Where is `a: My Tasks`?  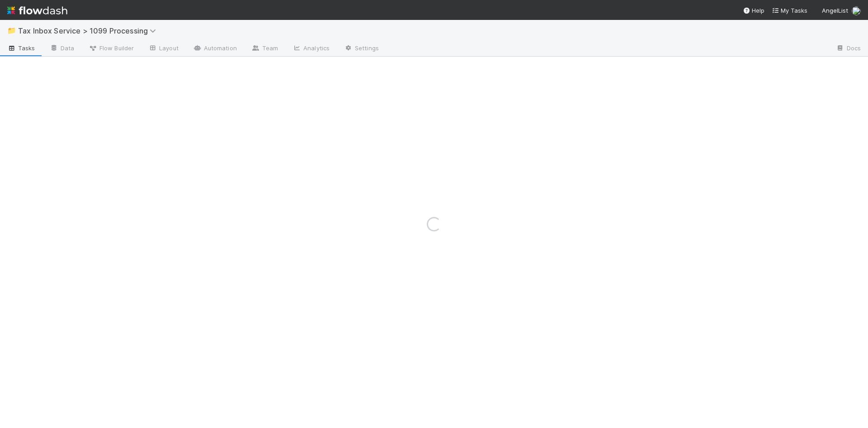 a: My Tasks is located at coordinates (789, 10).